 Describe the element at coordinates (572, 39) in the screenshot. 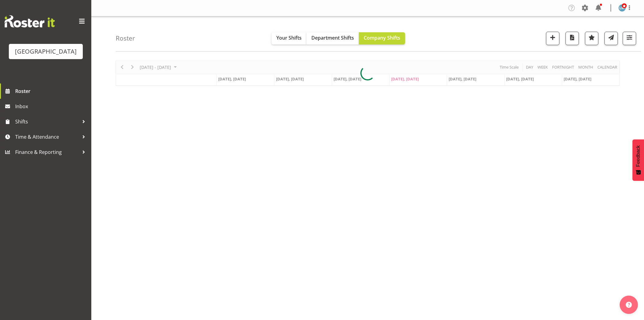

I see `button: Download a PDF of the roster according to the set date range.` at that location.